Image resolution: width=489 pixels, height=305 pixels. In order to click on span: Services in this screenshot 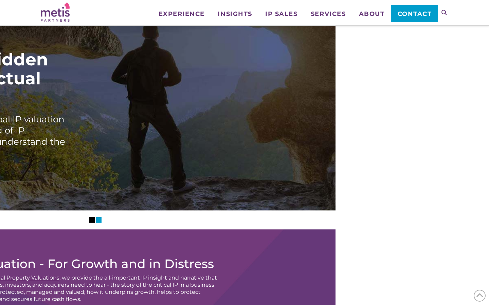, I will do `click(328, 14)`.